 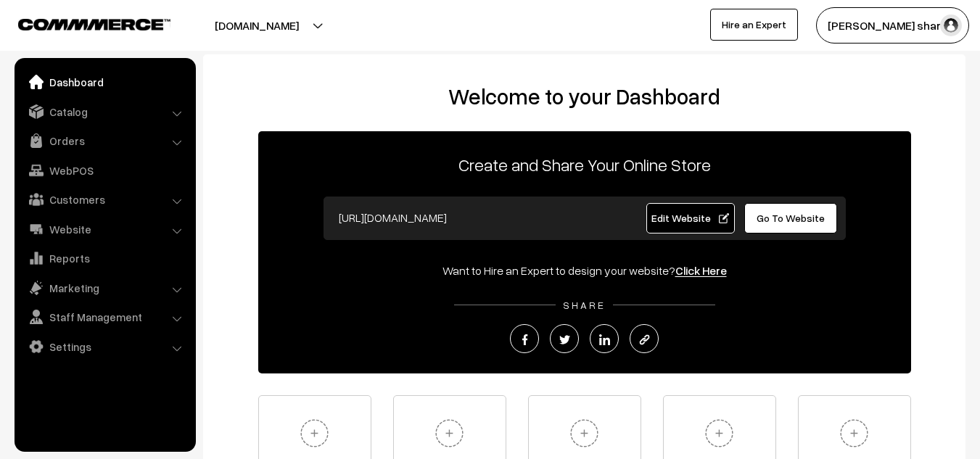 I want to click on img: COMMMERCE, so click(x=95, y=24).